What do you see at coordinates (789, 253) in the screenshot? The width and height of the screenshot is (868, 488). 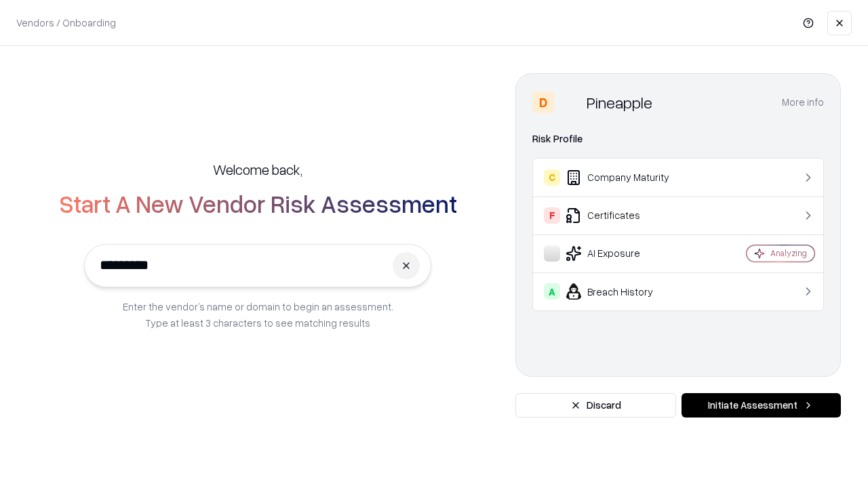 I see `div: Analyzing` at bounding box center [789, 253].